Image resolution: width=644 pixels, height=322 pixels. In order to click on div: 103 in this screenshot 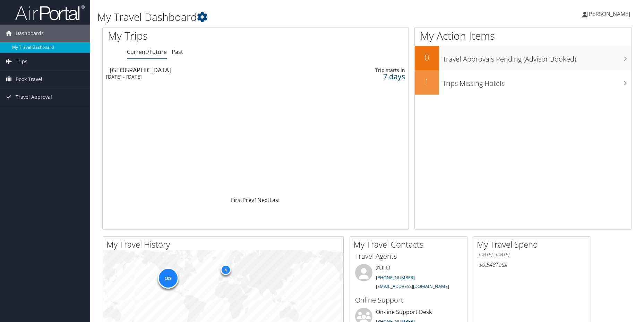, I will do `click(168, 278)`.